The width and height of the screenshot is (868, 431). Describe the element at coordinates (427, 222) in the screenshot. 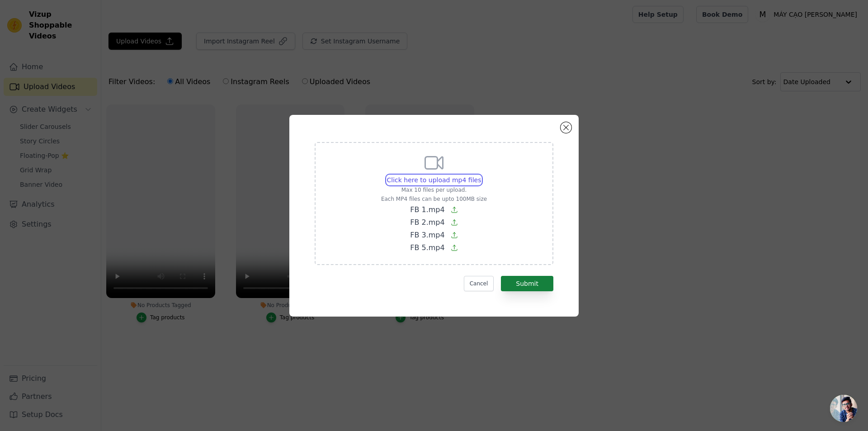

I see `span: FB 2.mp4` at that location.